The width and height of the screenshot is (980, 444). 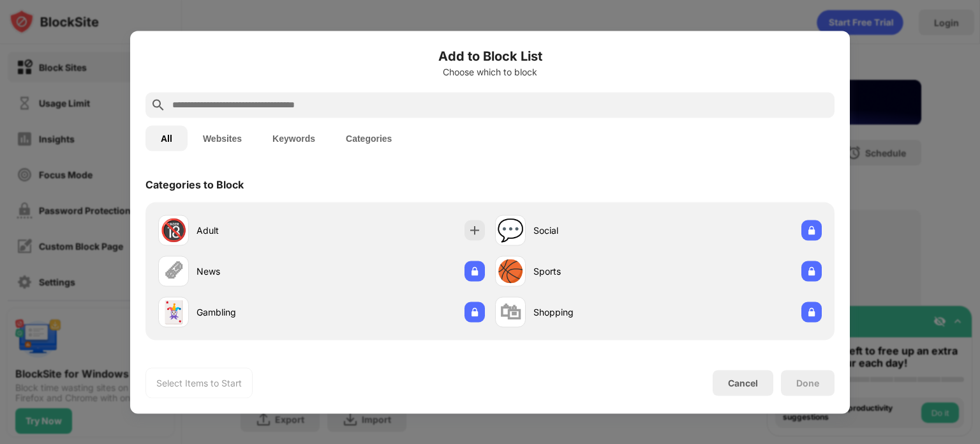 I want to click on div: Shopping, so click(x=595, y=311).